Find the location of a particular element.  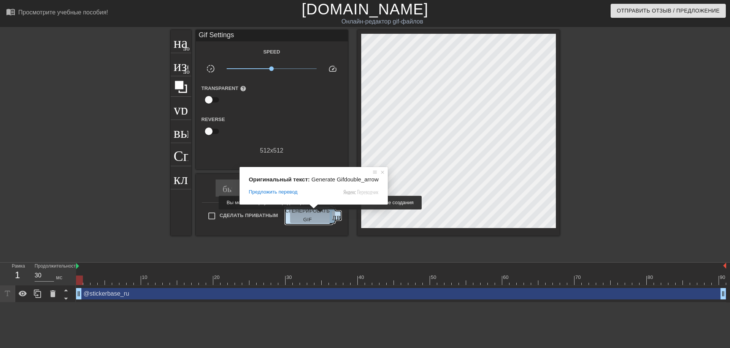

ya-tr-span: Отправить Отзыв / Предложение is located at coordinates (668, 11).